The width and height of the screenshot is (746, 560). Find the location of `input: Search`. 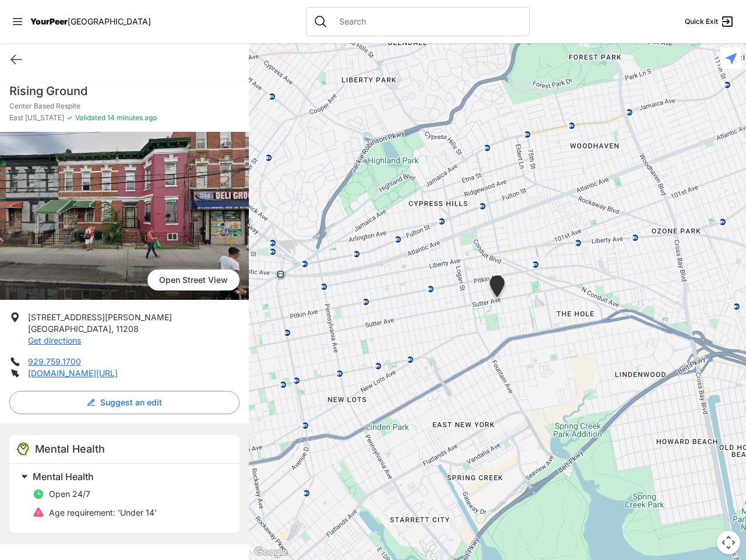

input: Search is located at coordinates (427, 21).